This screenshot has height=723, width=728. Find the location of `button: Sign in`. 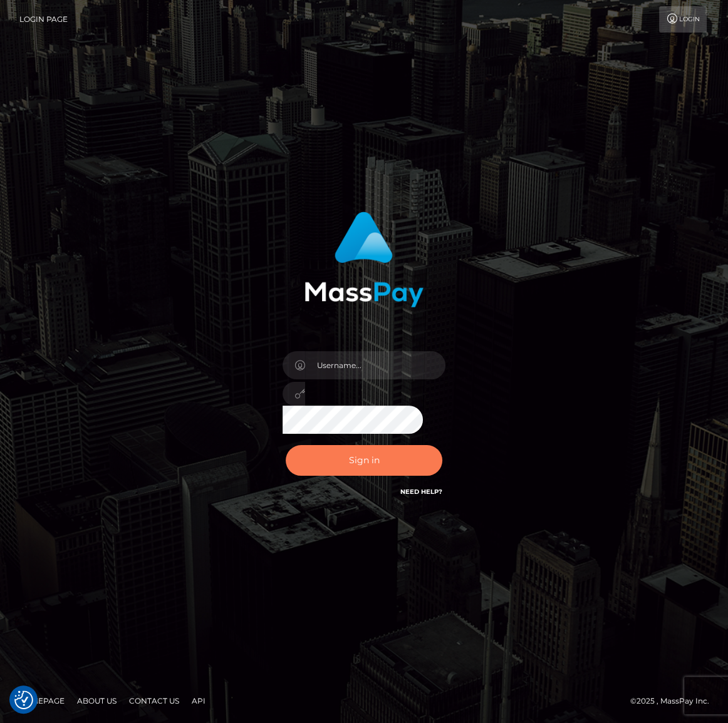

button: Sign in is located at coordinates (364, 460).